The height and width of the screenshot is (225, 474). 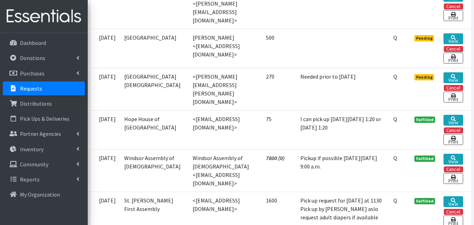 What do you see at coordinates (44, 194) in the screenshot?
I see `a: My Organization` at bounding box center [44, 194].